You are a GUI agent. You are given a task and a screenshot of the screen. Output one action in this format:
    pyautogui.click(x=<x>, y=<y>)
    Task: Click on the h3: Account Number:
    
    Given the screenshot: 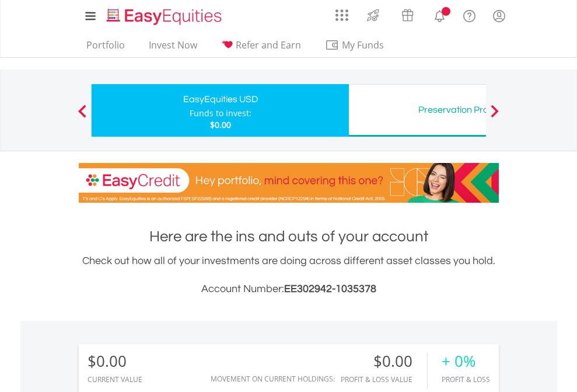 What is the action you would take?
    pyautogui.click(x=289, y=289)
    